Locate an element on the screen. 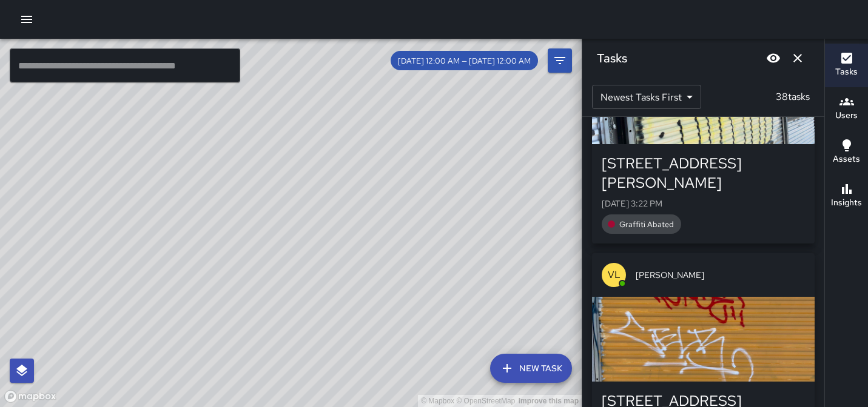  button: Filters is located at coordinates (560, 60).